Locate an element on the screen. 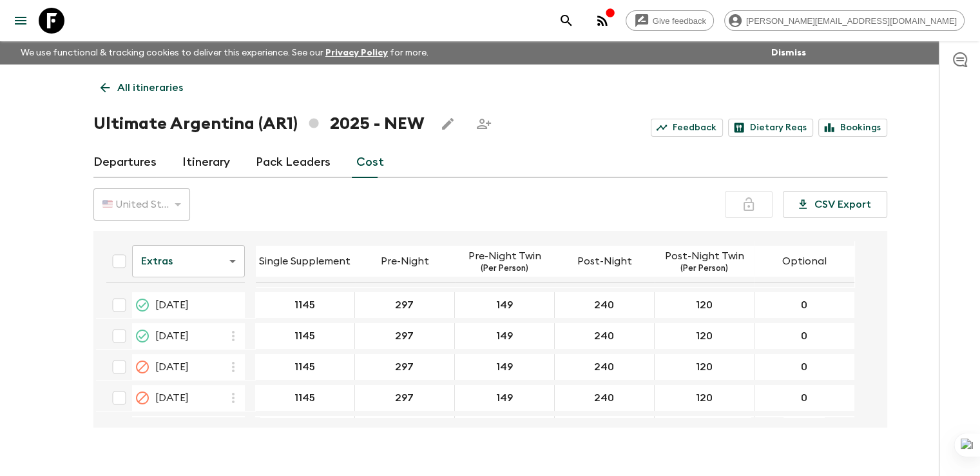 This screenshot has width=980, height=476. div: 30 Oct 2025; Single Supplement is located at coordinates (305, 398).